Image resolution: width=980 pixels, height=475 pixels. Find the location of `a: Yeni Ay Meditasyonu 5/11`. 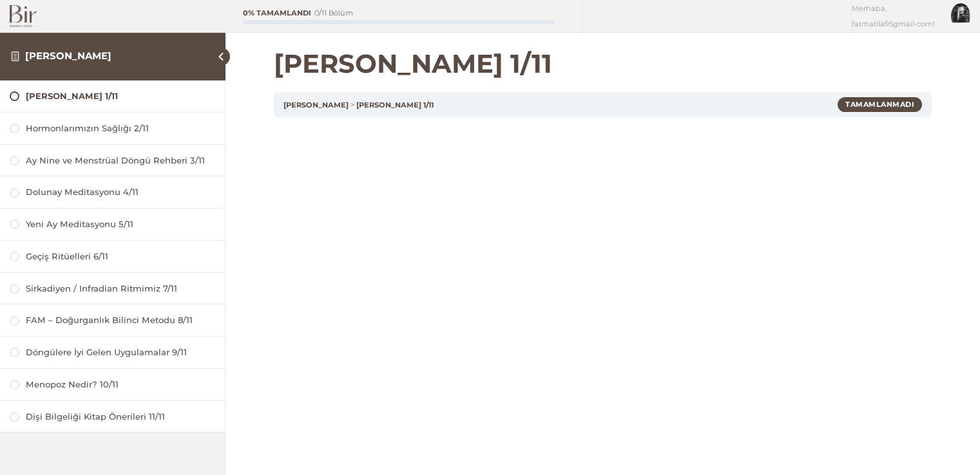

a: Yeni Ay Meditasyonu 5/11 is located at coordinates (112, 224).